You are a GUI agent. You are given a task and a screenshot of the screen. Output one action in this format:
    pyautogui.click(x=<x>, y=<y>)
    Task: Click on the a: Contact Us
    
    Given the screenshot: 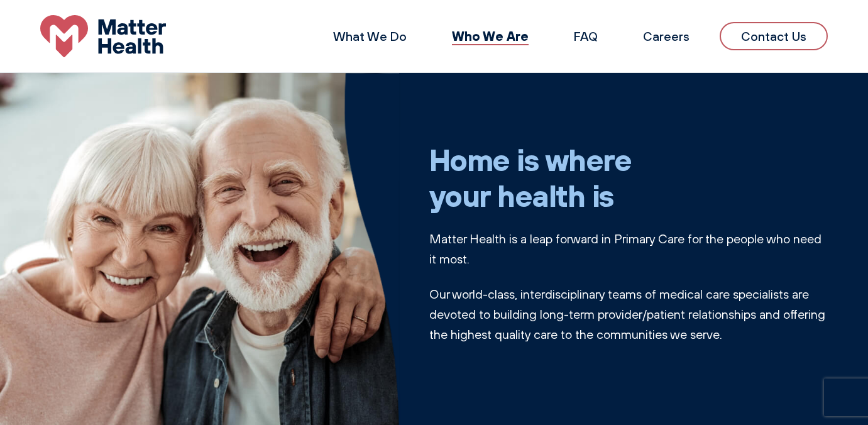 What is the action you would take?
    pyautogui.click(x=774, y=36)
    